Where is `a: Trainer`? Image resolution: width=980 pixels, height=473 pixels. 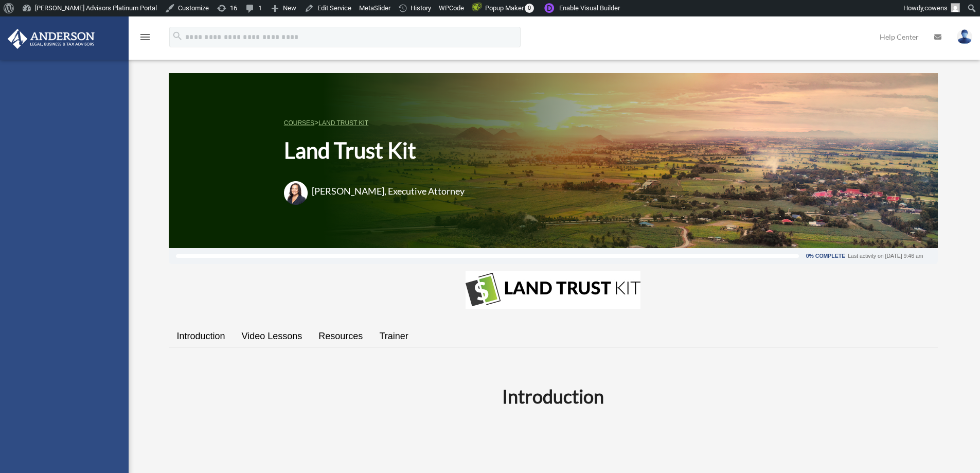
a: Trainer is located at coordinates (393, 336).